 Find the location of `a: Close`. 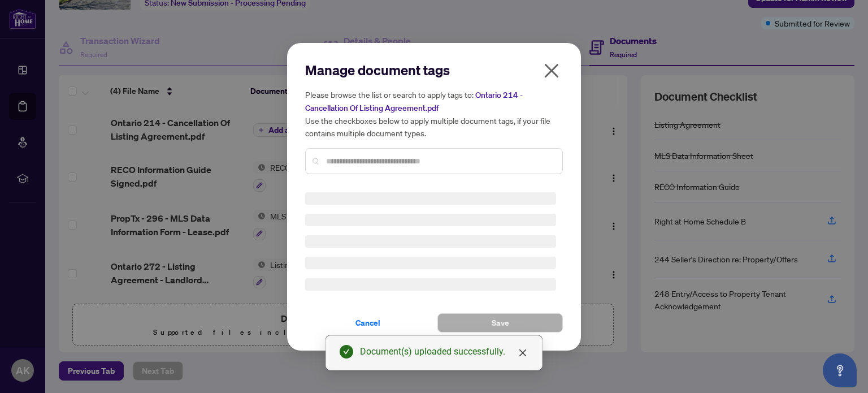

a: Close is located at coordinates (523, 353).